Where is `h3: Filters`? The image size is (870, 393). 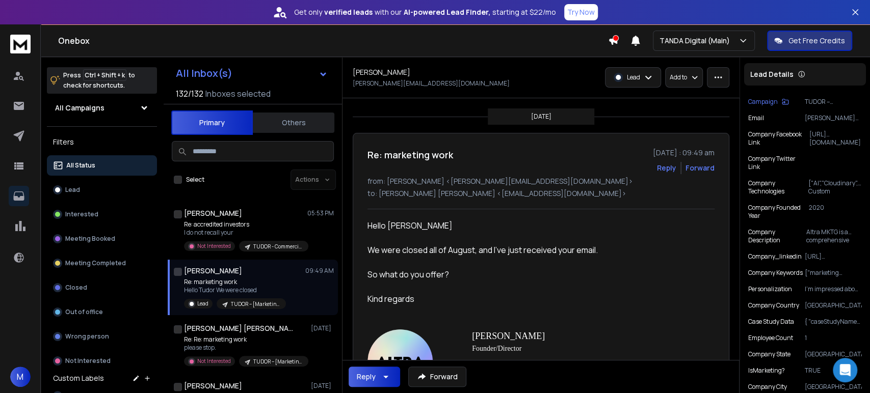 h3: Filters is located at coordinates (102, 142).